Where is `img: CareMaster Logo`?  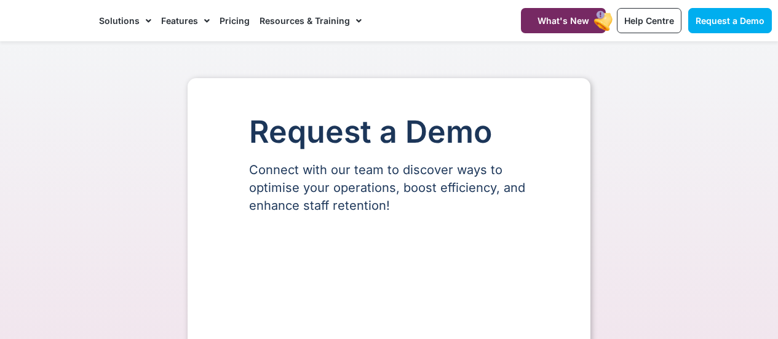 img: CareMaster Logo is located at coordinates (46, 20).